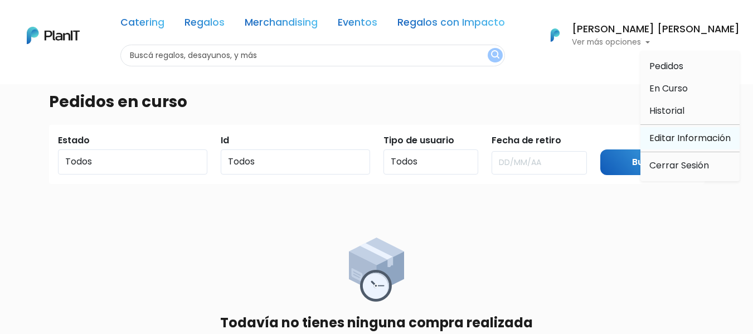 The image size is (753, 334). What do you see at coordinates (419, 141) in the screenshot?
I see `label: Tipo de usuario` at bounding box center [419, 141].